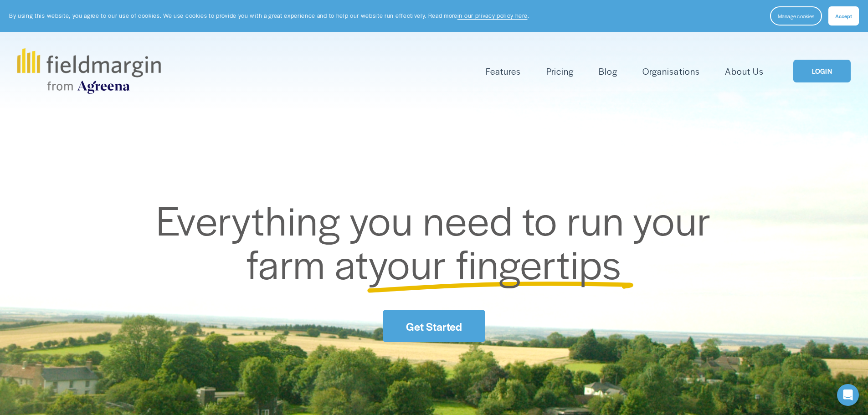  What do you see at coordinates (844, 16) in the screenshot?
I see `span: Accept` at bounding box center [844, 16].